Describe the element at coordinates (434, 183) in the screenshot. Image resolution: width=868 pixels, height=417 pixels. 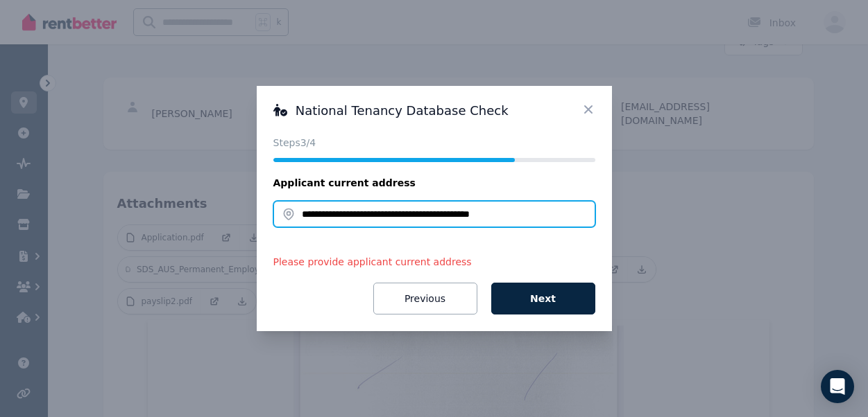
I see `legend: Applicant current address` at that location.